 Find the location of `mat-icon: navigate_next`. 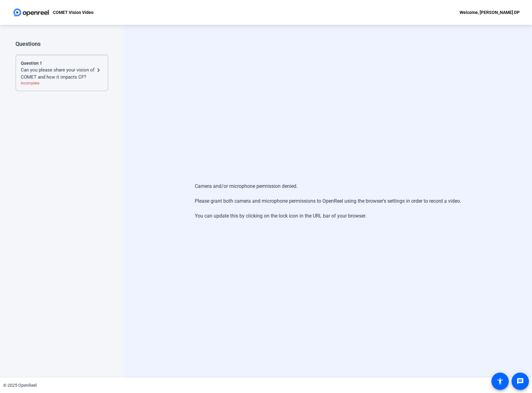

mat-icon: navigate_next is located at coordinates (98, 70).